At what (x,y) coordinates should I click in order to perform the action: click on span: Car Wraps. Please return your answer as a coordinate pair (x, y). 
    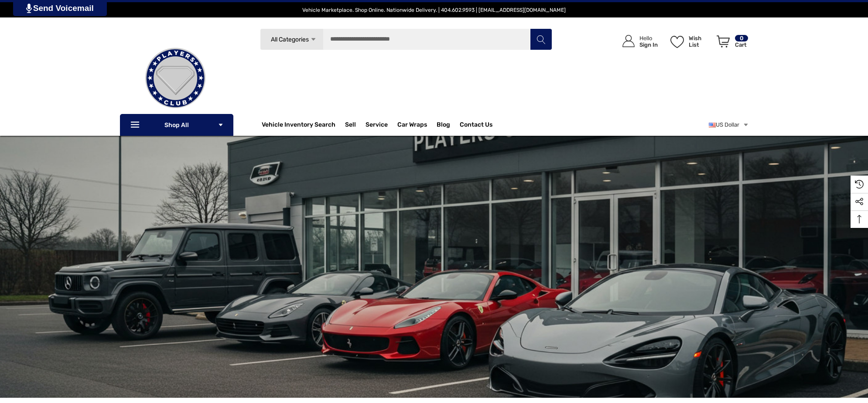
    Looking at the image, I should click on (412, 126).